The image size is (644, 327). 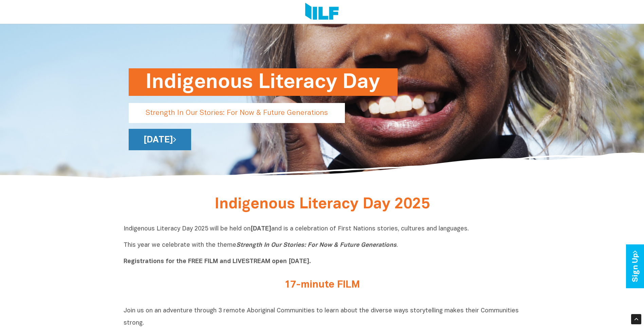 I want to click on img: Logo, so click(x=322, y=12).